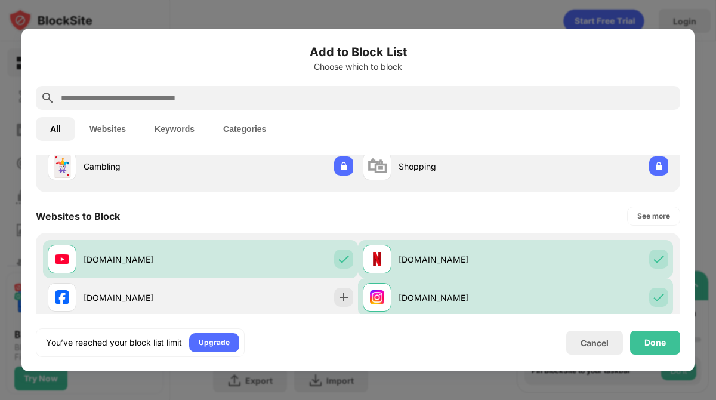 This screenshot has height=400, width=716. What do you see at coordinates (245, 129) in the screenshot?
I see `button: Categories` at bounding box center [245, 129].